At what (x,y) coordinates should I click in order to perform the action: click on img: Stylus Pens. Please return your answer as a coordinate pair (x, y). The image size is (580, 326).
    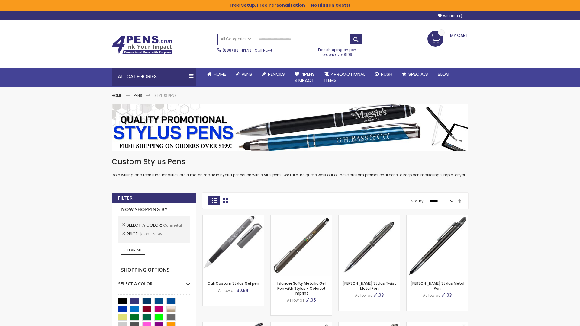
    Looking at the image, I should click on (290, 128).